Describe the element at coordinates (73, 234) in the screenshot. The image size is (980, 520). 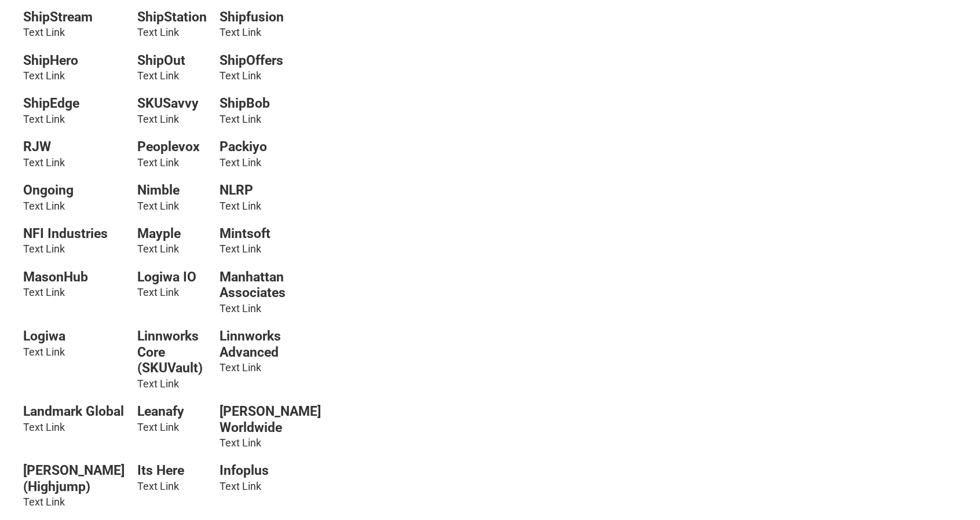
I see `h6: NFI Industries` at that location.